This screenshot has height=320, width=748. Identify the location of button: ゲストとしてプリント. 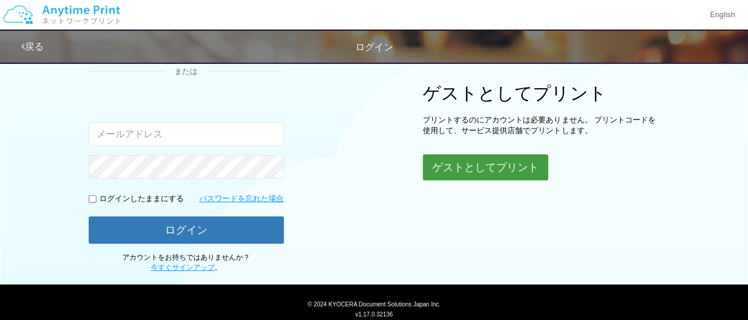
(486, 167).